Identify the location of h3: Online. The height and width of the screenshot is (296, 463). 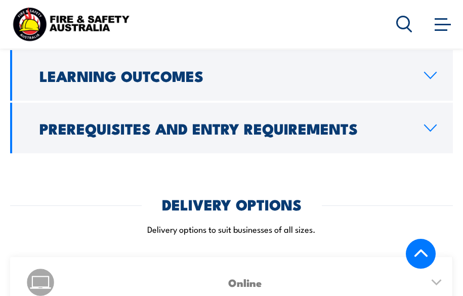
(245, 282).